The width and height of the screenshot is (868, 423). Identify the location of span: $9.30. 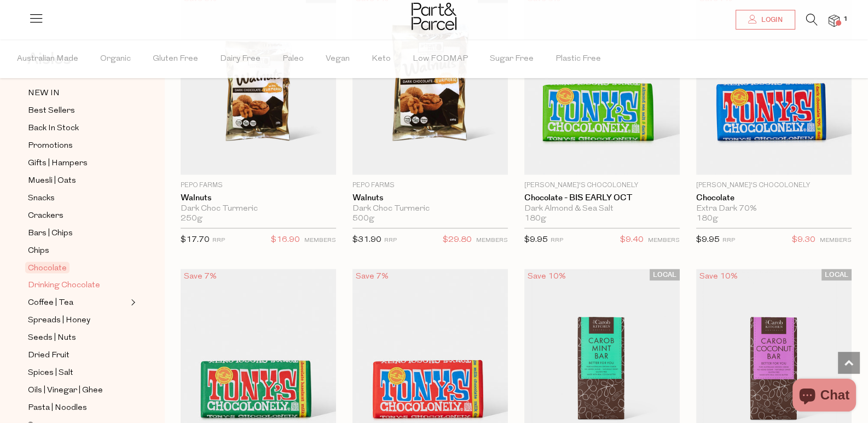
(804, 240).